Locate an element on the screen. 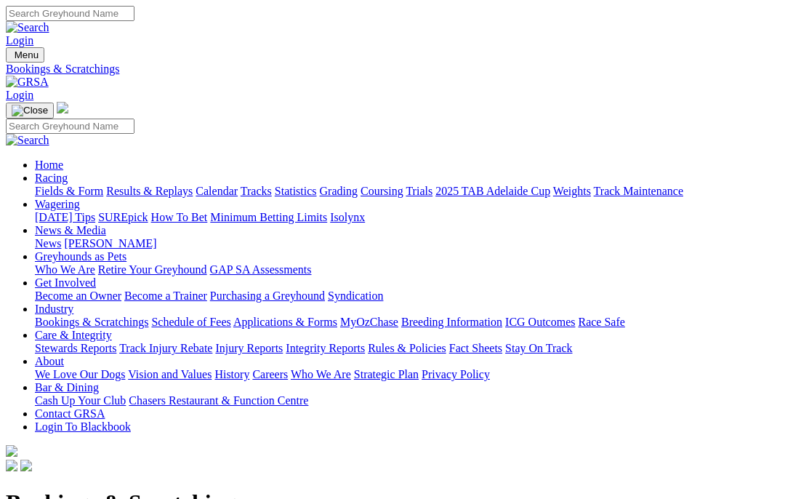  div: Bar & Dining is located at coordinates (407, 401).